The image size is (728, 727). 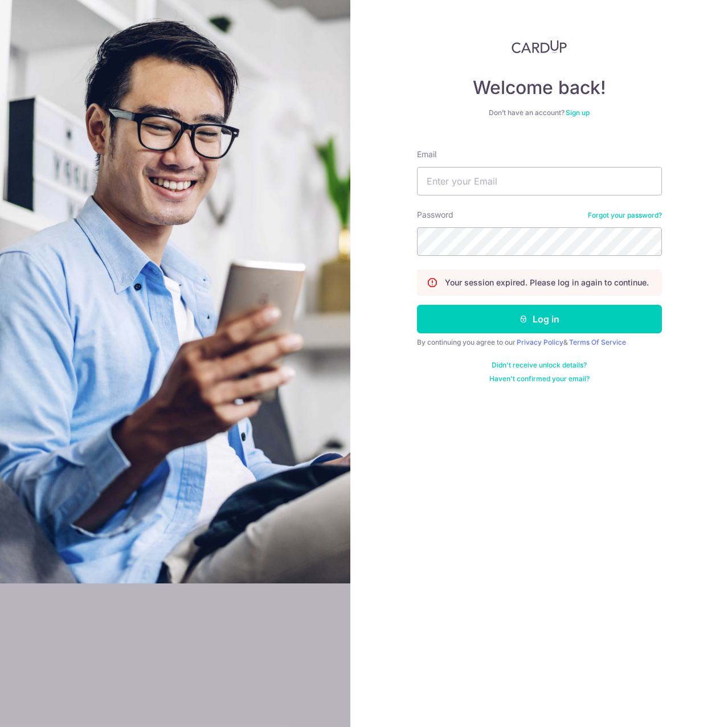 What do you see at coordinates (539, 319) in the screenshot?
I see `button: Log in` at bounding box center [539, 319].